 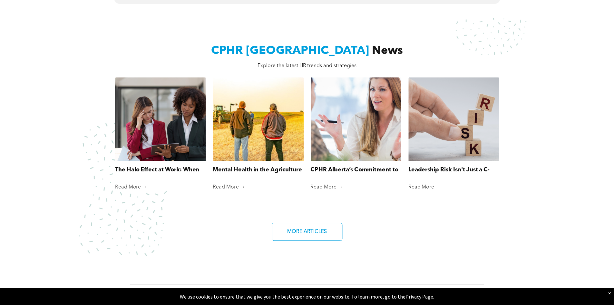 What do you see at coordinates (356, 170) in the screenshot?
I see `a: CPHR Alberta’s Commitment to Supporting Reservists` at bounding box center [356, 170].